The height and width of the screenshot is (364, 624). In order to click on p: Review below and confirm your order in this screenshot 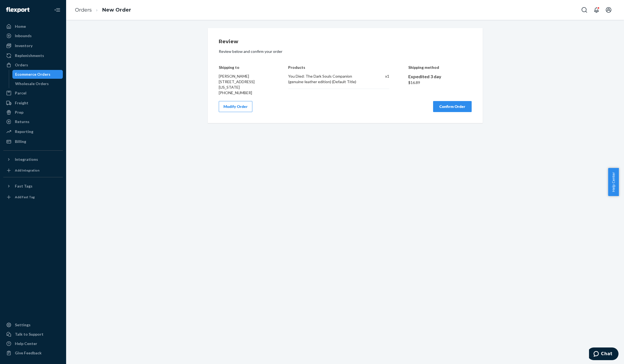, I will do `click(345, 51)`.